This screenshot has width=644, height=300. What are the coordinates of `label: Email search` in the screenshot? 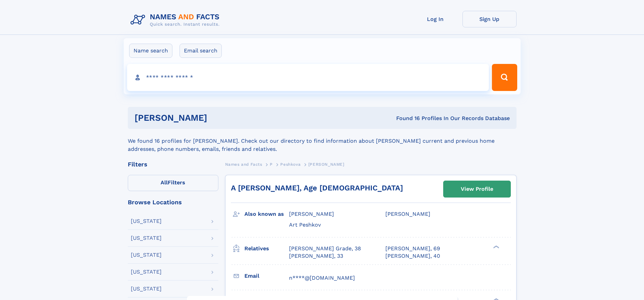 It's located at (201, 51).